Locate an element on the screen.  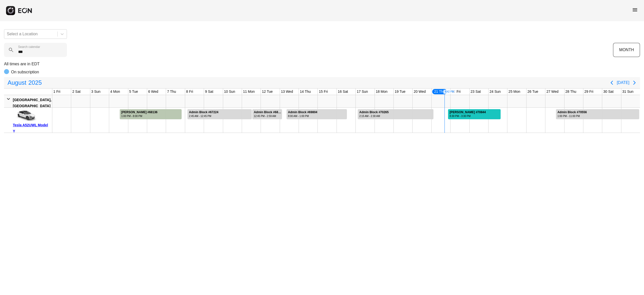
div: Rented for 4 days by Ramon Yera Current status is completed is located at coordinates (151, 114).